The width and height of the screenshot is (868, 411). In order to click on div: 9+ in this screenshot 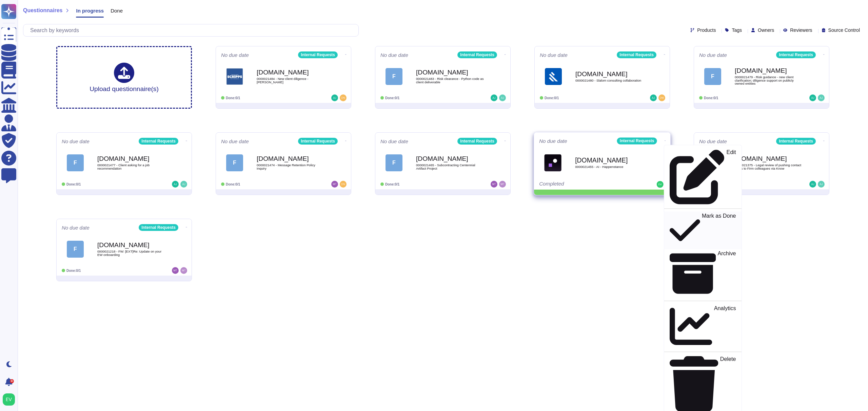, I will do `click(12, 381)`.